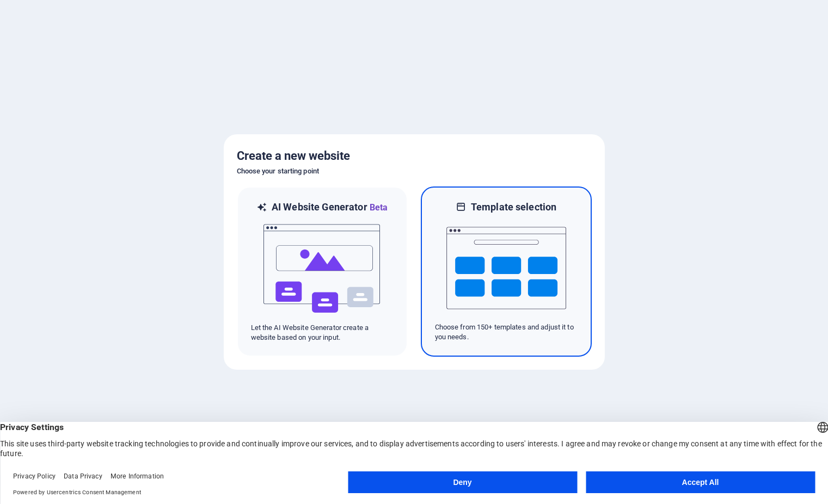  What do you see at coordinates (322, 333) in the screenshot?
I see `p: Let the AI Website Generator create a website based on your input.` at bounding box center [322, 333].